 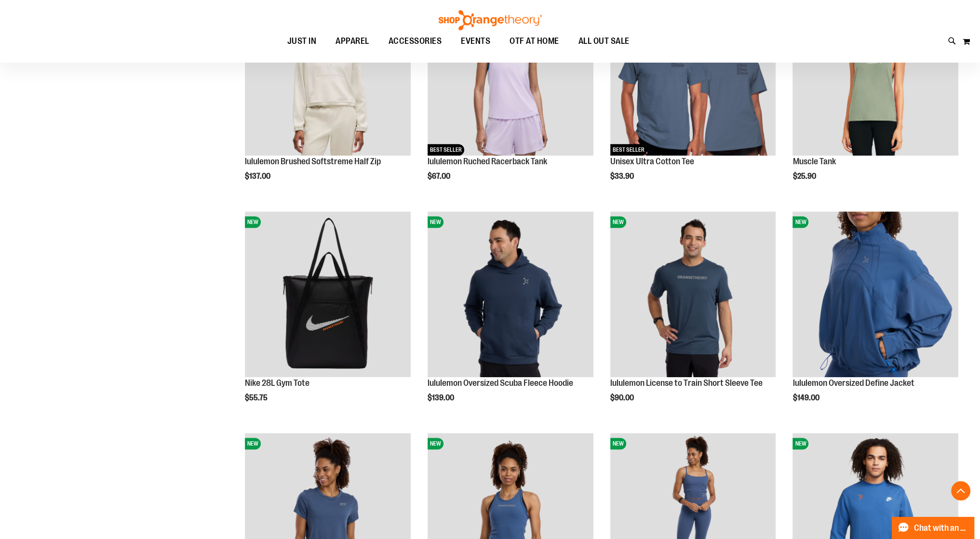 What do you see at coordinates (487, 161) in the screenshot?
I see `a: lululemon Ruched Racerback Tank` at bounding box center [487, 161].